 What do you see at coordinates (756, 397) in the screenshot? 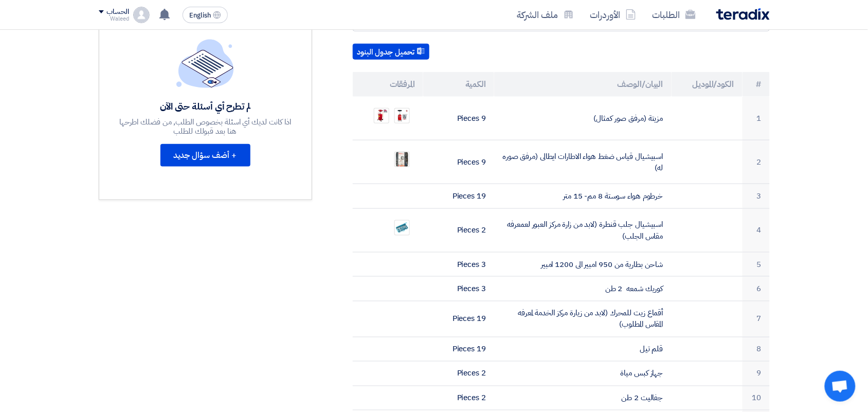
I see `td: 10` at bounding box center [756, 397].